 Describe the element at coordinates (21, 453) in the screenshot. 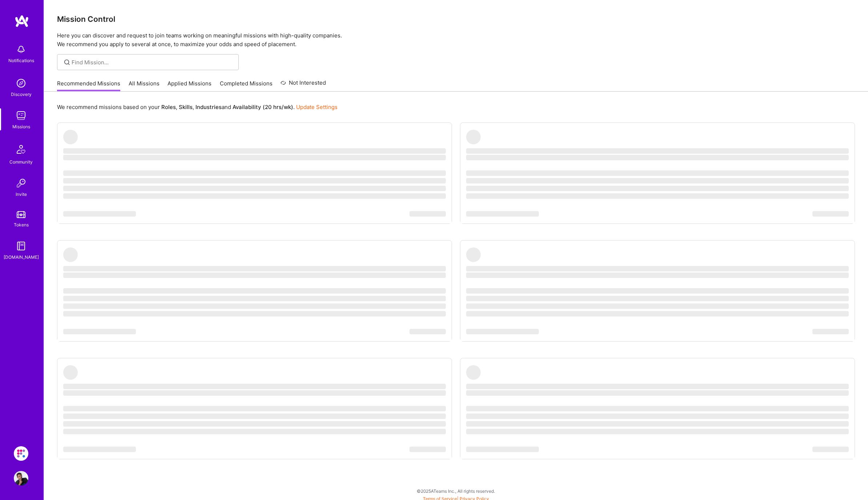

I see `img: Evinced: AI-Agents Accessibility Solution` at that location.